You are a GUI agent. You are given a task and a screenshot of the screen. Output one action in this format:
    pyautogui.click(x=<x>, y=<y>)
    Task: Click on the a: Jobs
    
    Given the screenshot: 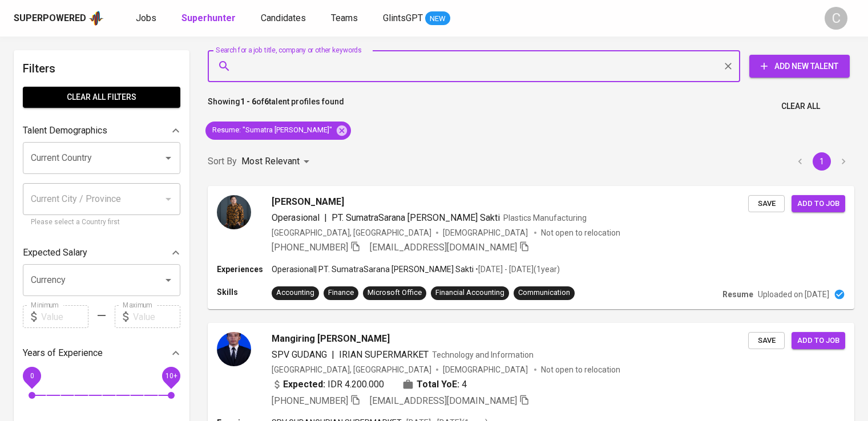 What is the action you would take?
    pyautogui.click(x=147, y=18)
    